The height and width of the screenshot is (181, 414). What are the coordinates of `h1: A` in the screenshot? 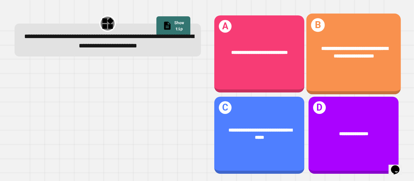 It's located at (225, 26).